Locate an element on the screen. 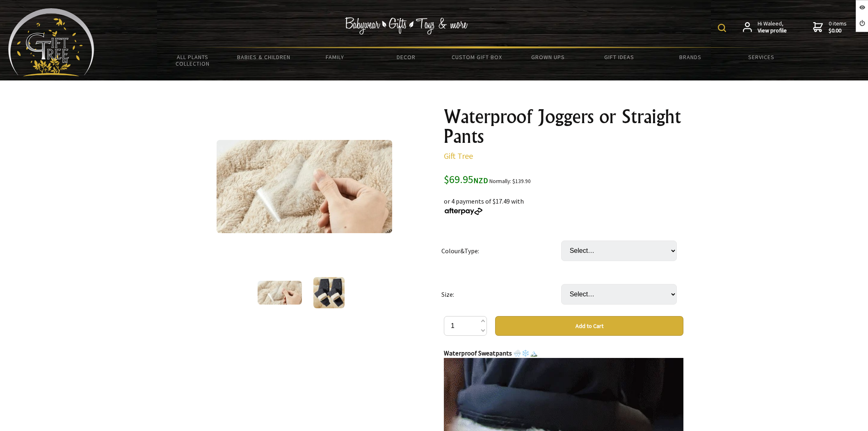 The image size is (868, 431). a: Family is located at coordinates (335, 57).